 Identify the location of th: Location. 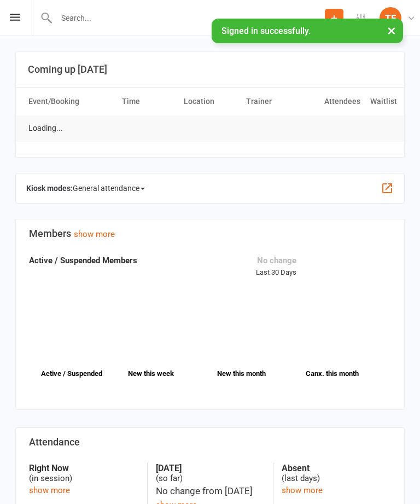
(210, 101).